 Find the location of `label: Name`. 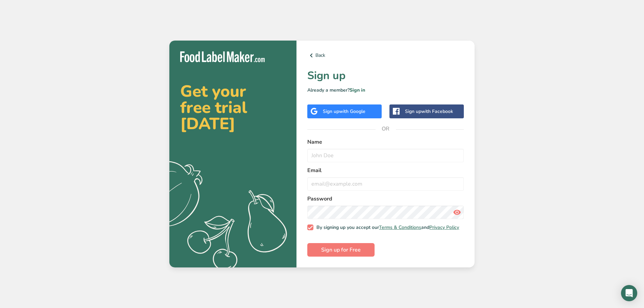

label: Name is located at coordinates (385, 142).